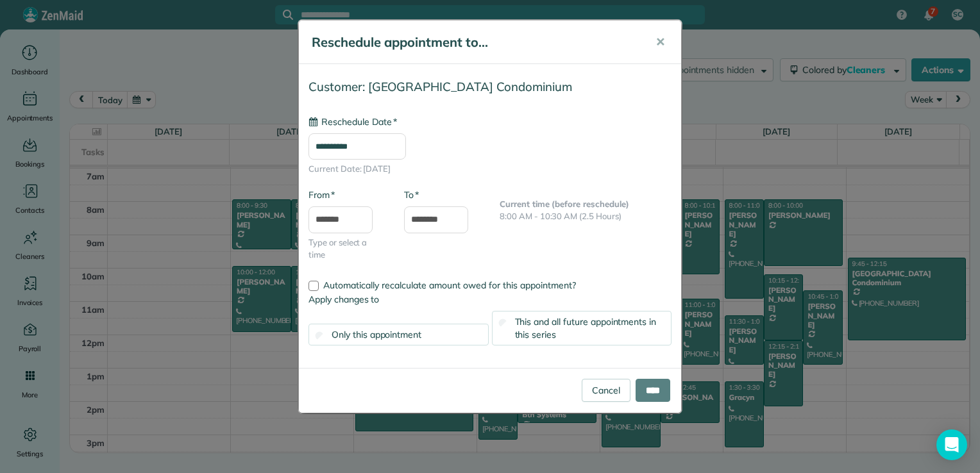  What do you see at coordinates (377, 334) in the screenshot?
I see `span: Only this appointment` at bounding box center [377, 334].